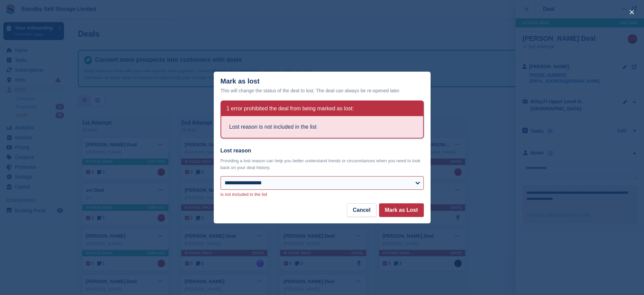 The height and width of the screenshot is (295, 644). I want to click on p: Providing a lost reason can help you better understand trends or circumstances when you need to l..., so click(322, 164).